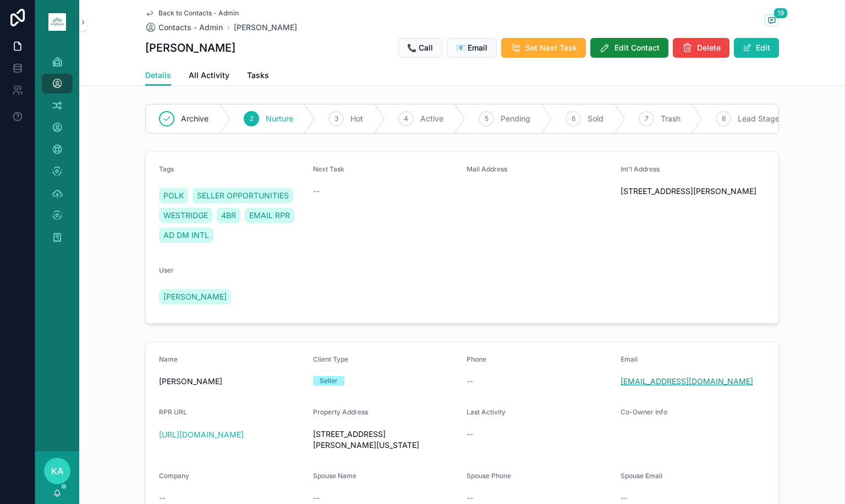 The height and width of the screenshot is (504, 845). I want to click on span: Company, so click(174, 476).